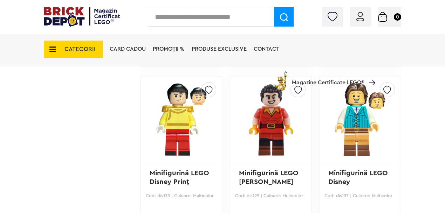 Image resolution: width=445 pixels, height=213 pixels. I want to click on span: Card Cadou, so click(127, 49).